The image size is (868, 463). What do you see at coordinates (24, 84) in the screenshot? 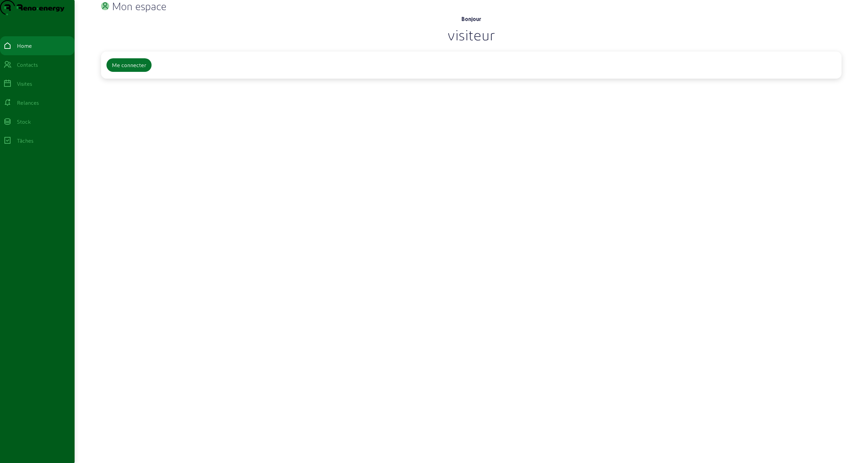
I see `div: Visites` at bounding box center [24, 84].